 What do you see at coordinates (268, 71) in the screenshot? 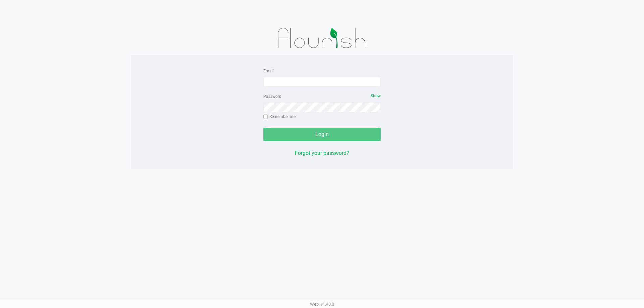
I see `label: Email` at bounding box center [268, 71].